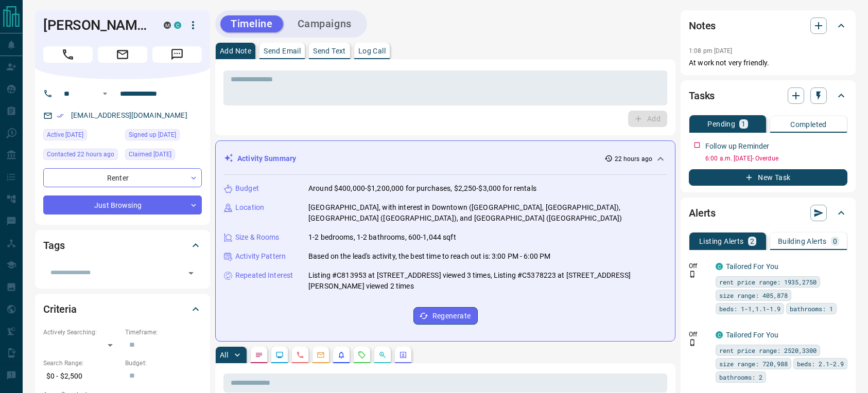 The width and height of the screenshot is (868, 393). I want to click on p: Completed, so click(808, 124).